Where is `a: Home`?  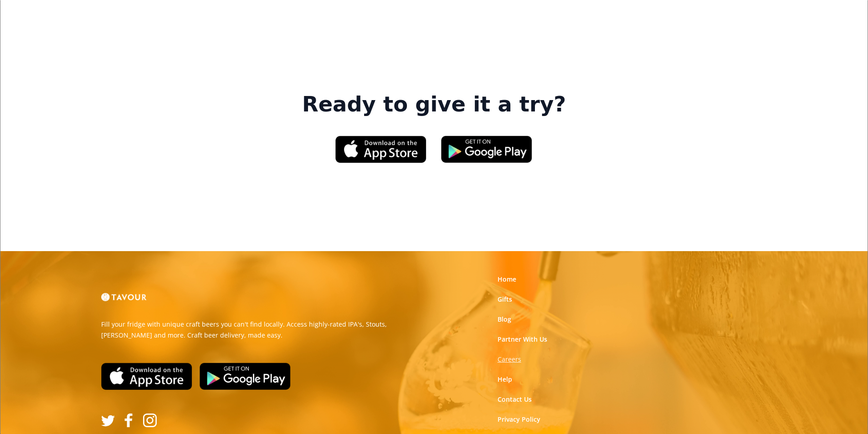
a: Home is located at coordinates (506, 279).